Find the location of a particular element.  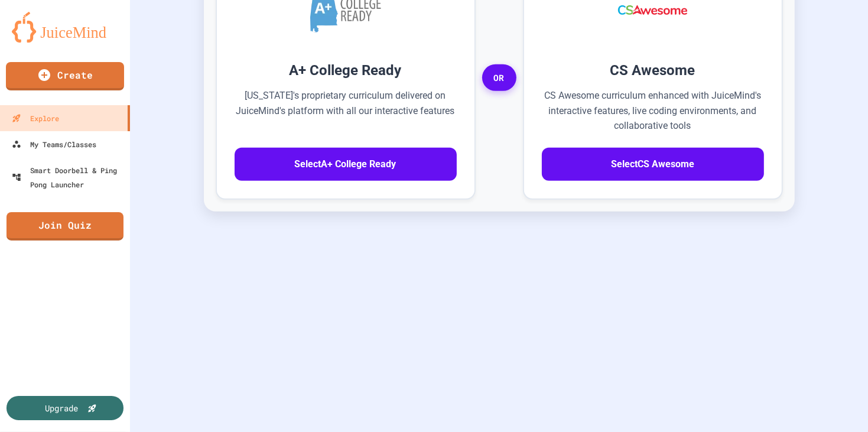

button: SelectA+ College Ready is located at coordinates (346, 165).